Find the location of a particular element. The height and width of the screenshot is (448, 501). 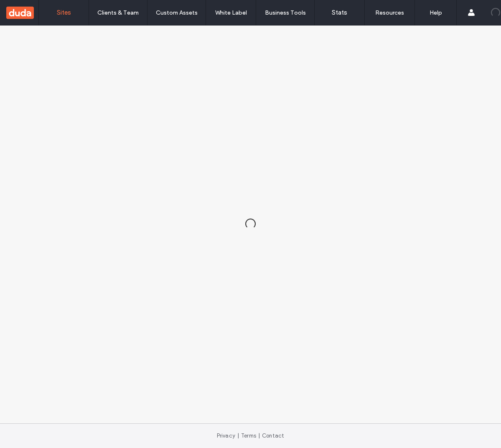

a: Terms is located at coordinates (249, 435).